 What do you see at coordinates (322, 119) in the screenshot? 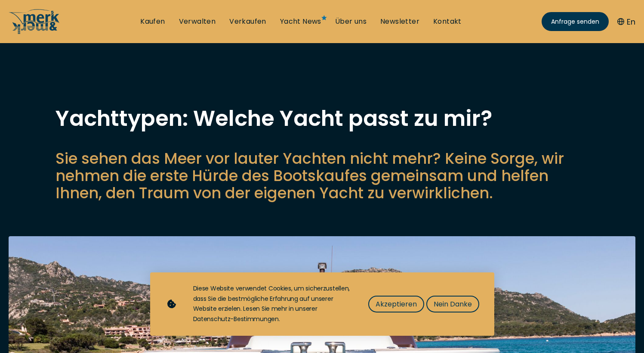
I see `h1: Yachttypen: Welche Yacht passt zu mir?` at bounding box center [322, 119].